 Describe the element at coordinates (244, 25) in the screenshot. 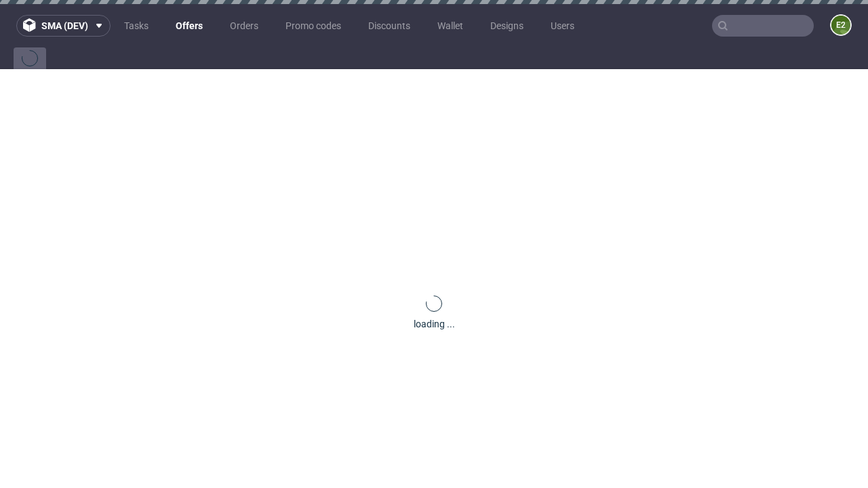

I see `a: Orders` at that location.